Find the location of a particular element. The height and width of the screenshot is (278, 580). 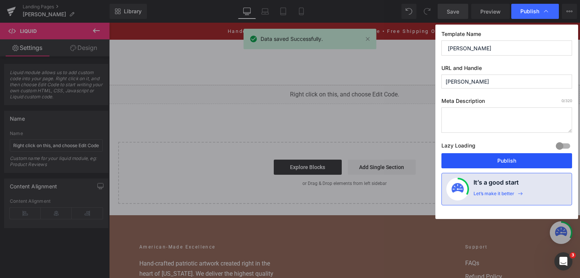

span: 0 is located at coordinates (563, 100).